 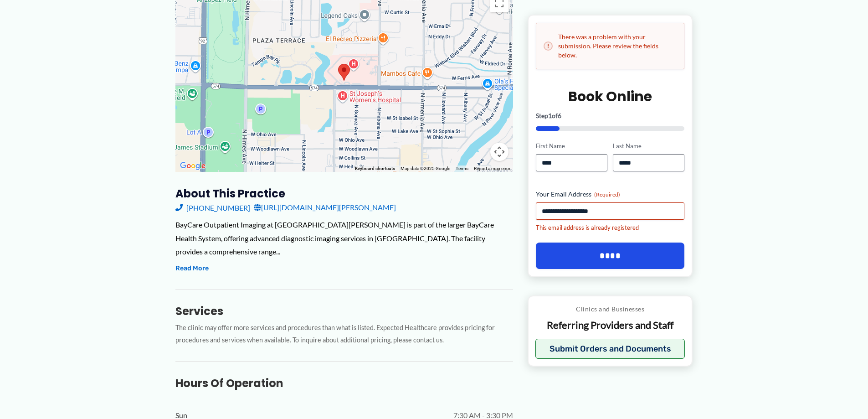 What do you see at coordinates (611, 309) in the screenshot?
I see `p: Clinics and Businesses` at bounding box center [611, 309].